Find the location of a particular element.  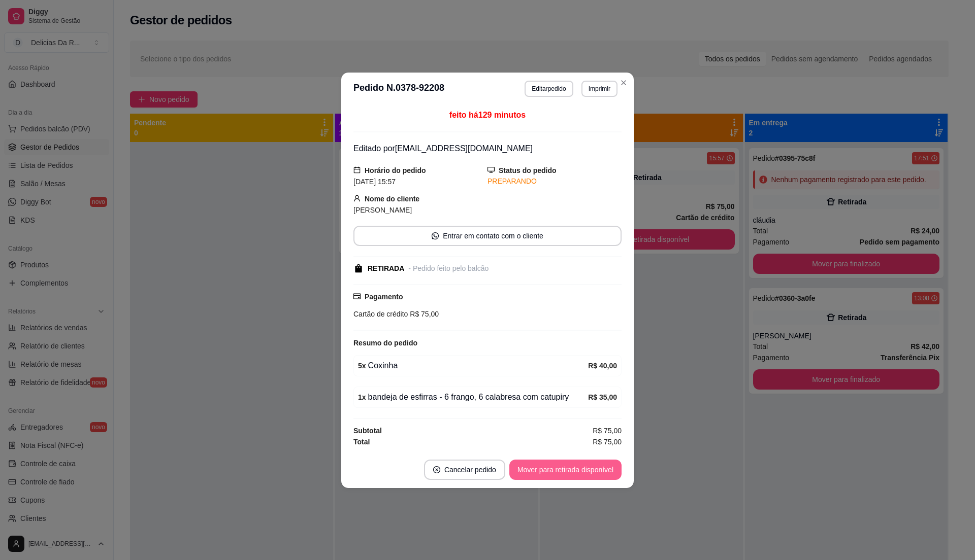

button: Close is located at coordinates (624, 83).